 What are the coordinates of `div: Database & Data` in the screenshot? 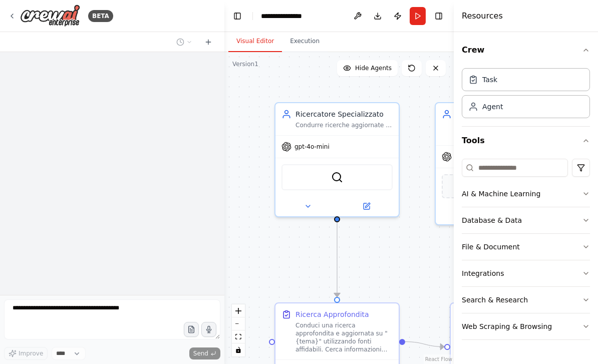 It's located at (492, 221).